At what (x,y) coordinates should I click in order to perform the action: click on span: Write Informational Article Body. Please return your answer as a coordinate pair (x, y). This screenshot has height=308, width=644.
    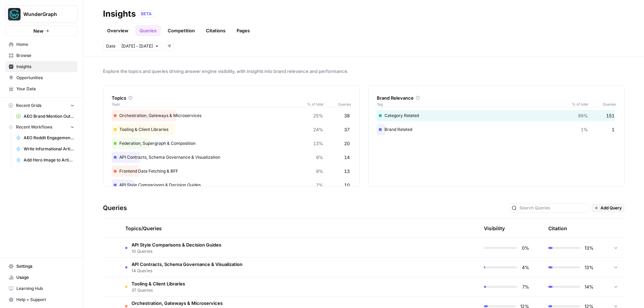
    Looking at the image, I should click on (49, 149).